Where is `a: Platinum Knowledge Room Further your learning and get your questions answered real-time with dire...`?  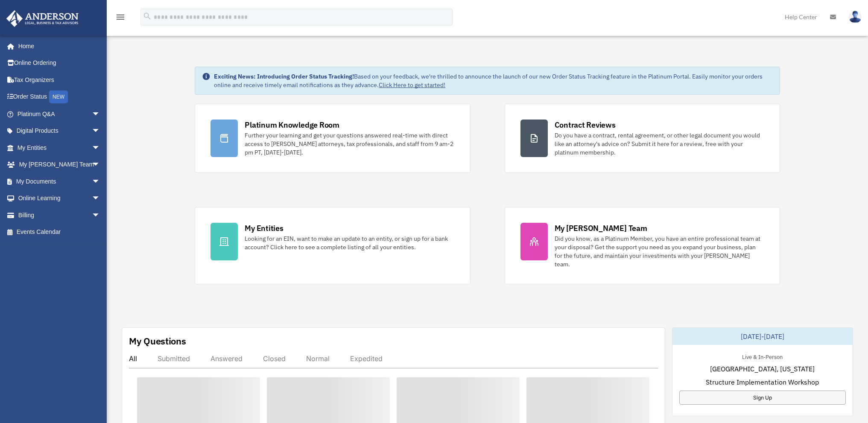 a: Platinum Knowledge Room Further your learning and get your questions answered real-time with dire... is located at coordinates (332, 138).